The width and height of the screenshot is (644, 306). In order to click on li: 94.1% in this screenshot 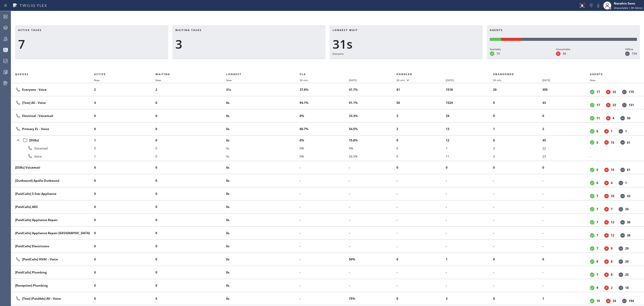, I will do `click(325, 103)`.